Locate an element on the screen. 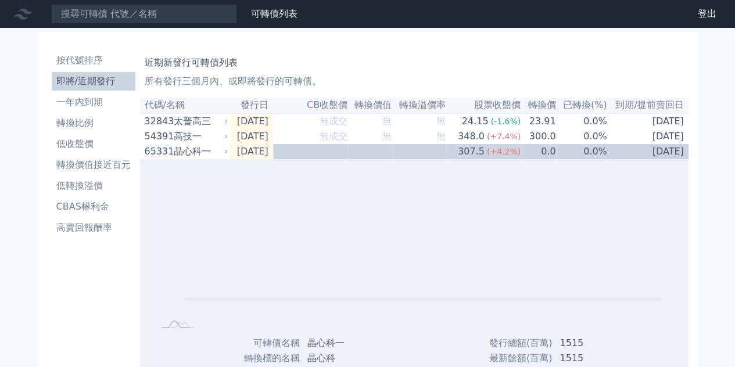  a: 登出 is located at coordinates (707, 14).